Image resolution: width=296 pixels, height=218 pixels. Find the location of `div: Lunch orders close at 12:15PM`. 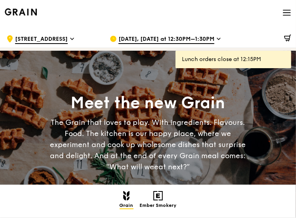

div: Lunch orders close at 12:15PM is located at coordinates (233, 59).